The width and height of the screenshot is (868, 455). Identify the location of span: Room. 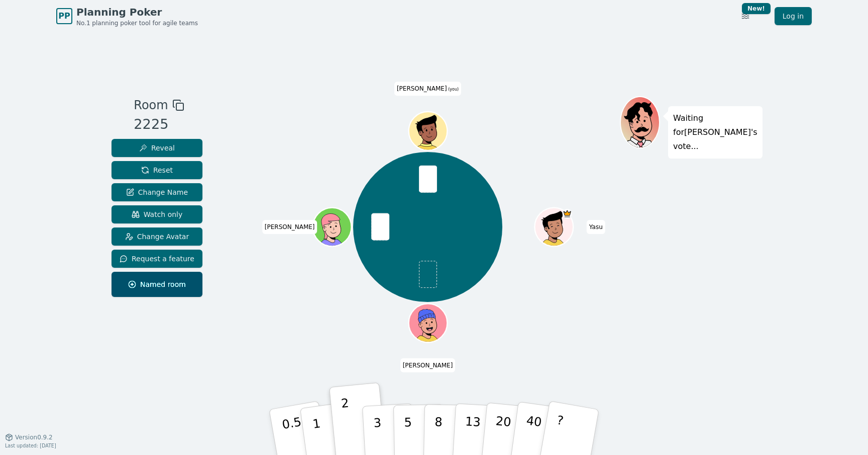
(151, 105).